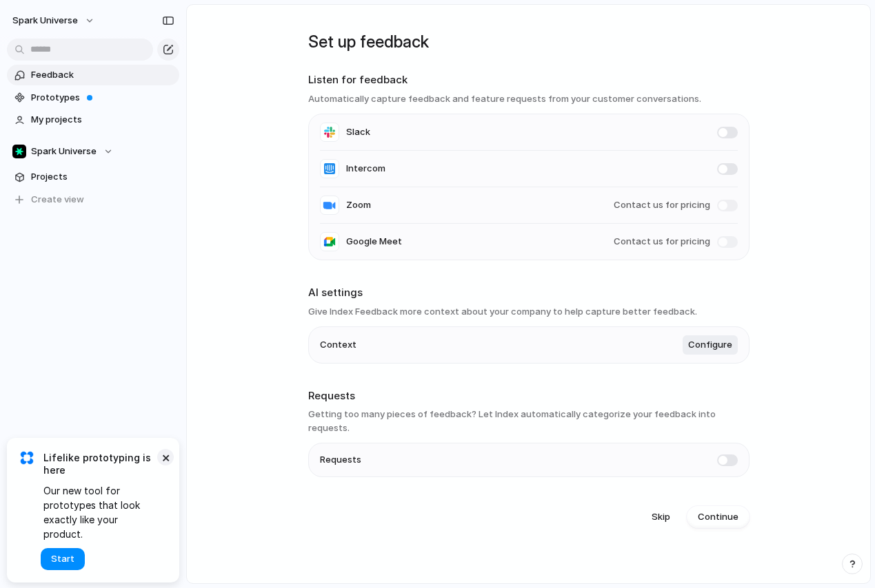  I want to click on span: Feedback, so click(103, 75).